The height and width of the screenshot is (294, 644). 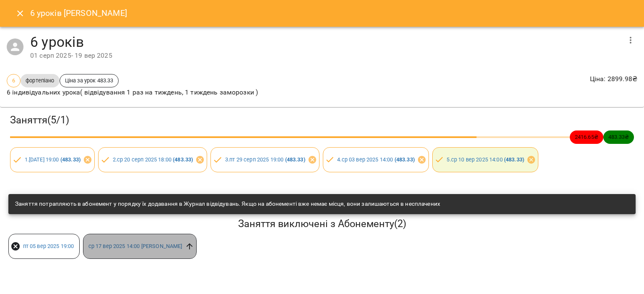 I want to click on span: 483.33 ₴, so click(x=618, y=137).